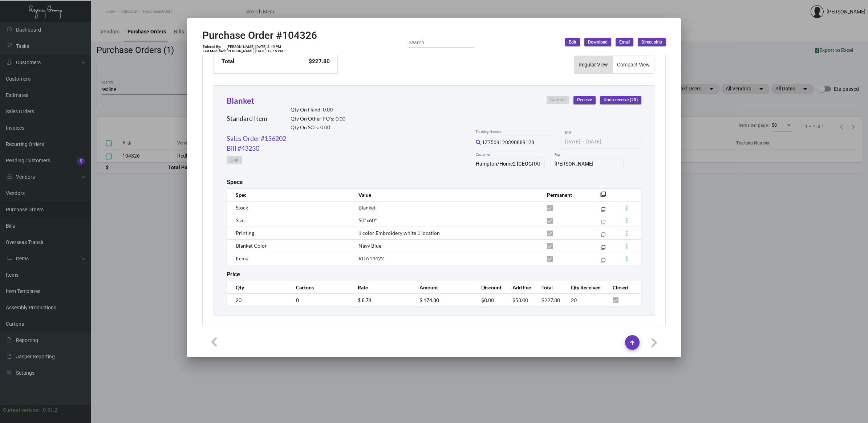 The width and height of the screenshot is (868, 423). What do you see at coordinates (585, 287) in the screenshot?
I see `th: Qty Received` at bounding box center [585, 287].